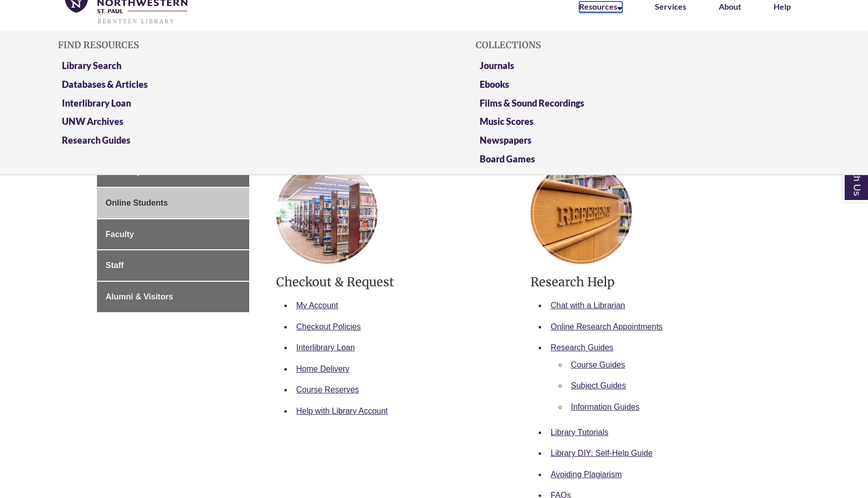 This screenshot has height=498, width=868. Describe the element at coordinates (396, 282) in the screenshot. I see `h3: Checkout & Request` at that location.